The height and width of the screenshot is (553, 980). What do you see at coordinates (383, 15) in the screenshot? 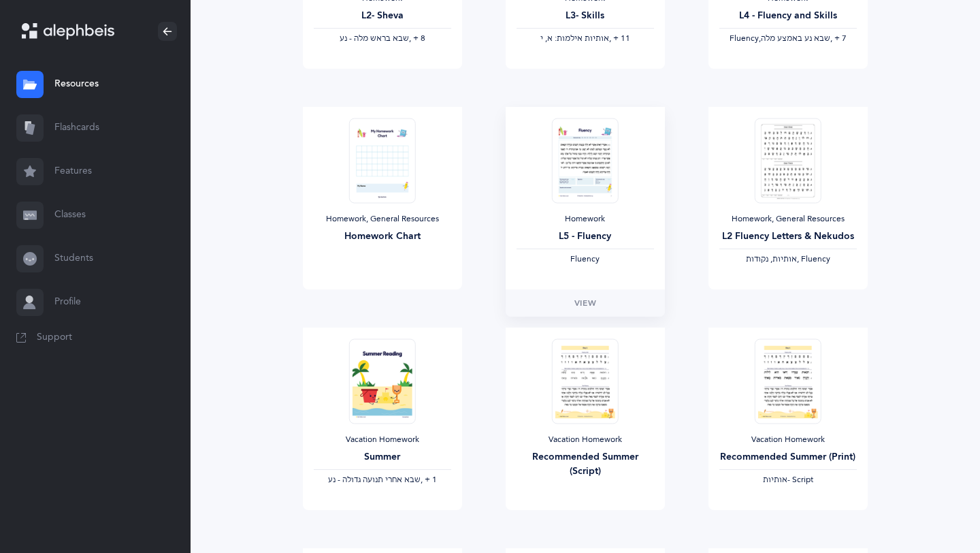
I see `div: L2- Sheva` at bounding box center [383, 15].